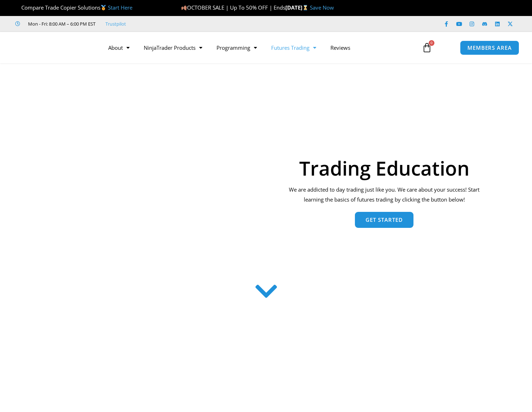  What do you see at coordinates (233, 7) in the screenshot?
I see `span: OCTOBER SALE | Up To 50% OFF | Ends` at bounding box center [233, 7].